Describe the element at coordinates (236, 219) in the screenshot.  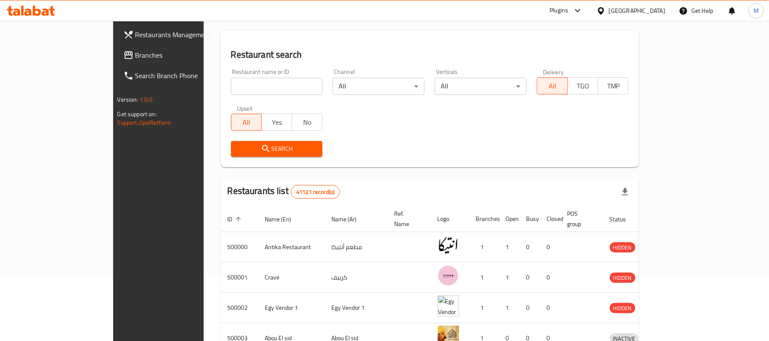
I see `span: ID` at that location.